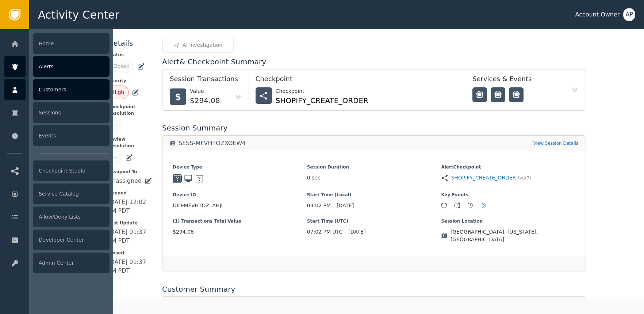  I want to click on span: Status, so click(129, 55).